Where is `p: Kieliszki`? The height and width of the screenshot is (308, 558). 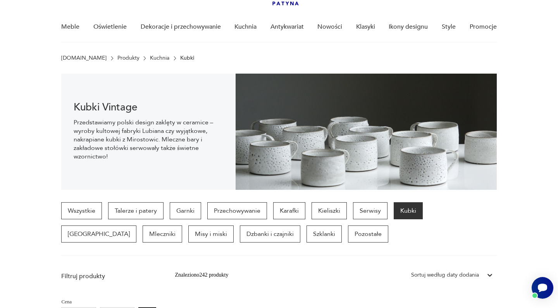 p: Kieliszki is located at coordinates (329, 211).